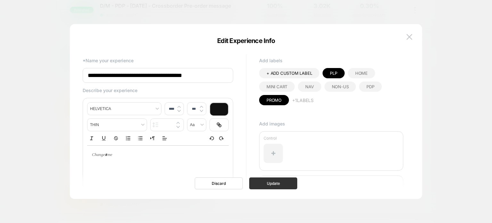  Describe the element at coordinates (92, 138) in the screenshot. I see `button: Italic` at that location.